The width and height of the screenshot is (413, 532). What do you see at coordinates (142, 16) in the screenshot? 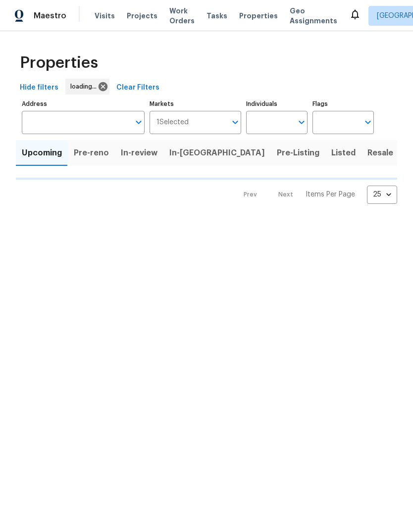
I see `span: Projects` at bounding box center [142, 16].